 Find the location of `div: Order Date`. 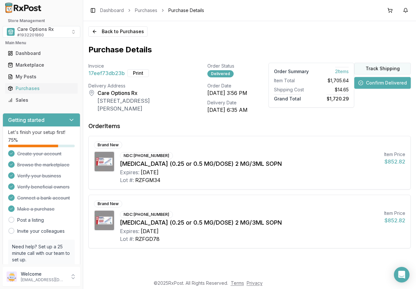

div: Order Date is located at coordinates (227, 86).